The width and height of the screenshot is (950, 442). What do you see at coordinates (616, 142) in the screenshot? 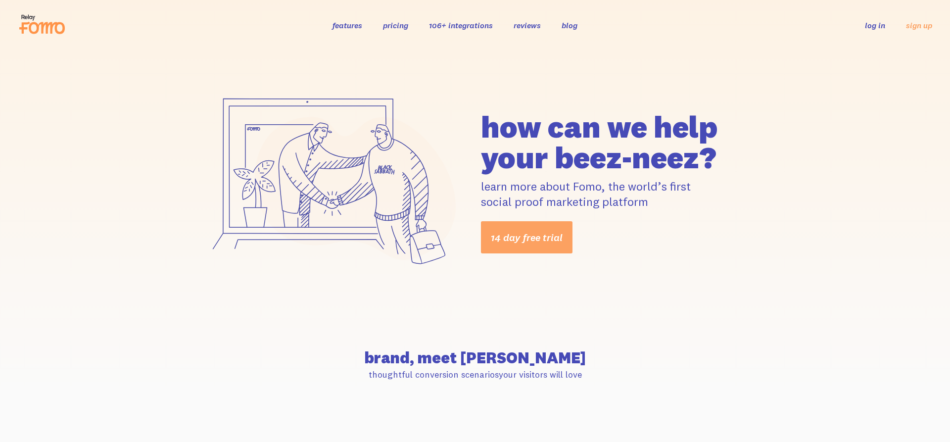
I see `h1: how can we help your beez-neez?` at bounding box center [616, 142].